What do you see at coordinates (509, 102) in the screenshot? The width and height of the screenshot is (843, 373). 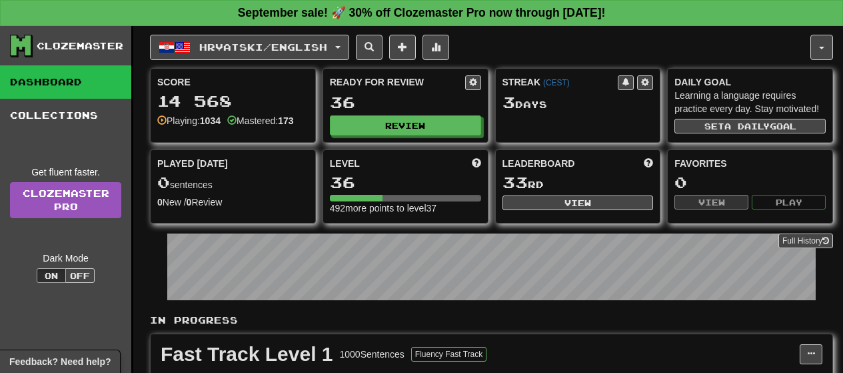 I see `span: 3` at bounding box center [509, 102].